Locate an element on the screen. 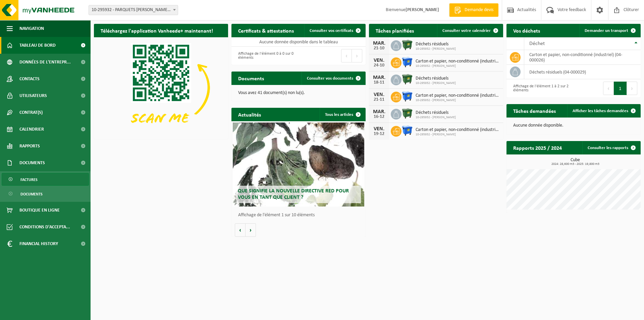 This screenshot has width=644, height=320. a: Documents is located at coordinates (45, 194).